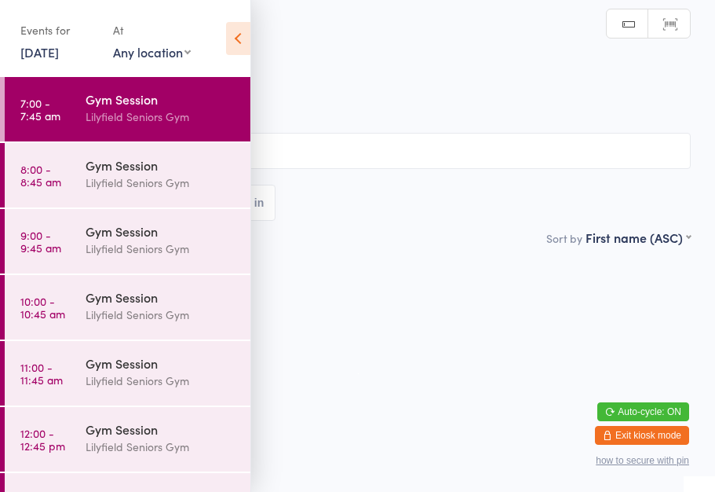 The image size is (715, 492). Describe the element at coordinates (41, 241) in the screenshot. I see `time: 9:00 - 9:45 am` at that location.